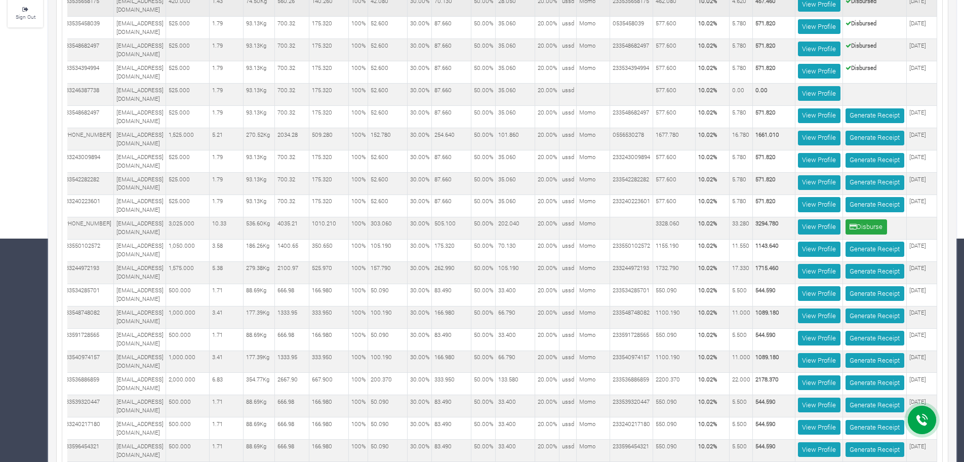 Image resolution: width=964 pixels, height=462 pixels. I want to click on td: 350.650, so click(329, 250).